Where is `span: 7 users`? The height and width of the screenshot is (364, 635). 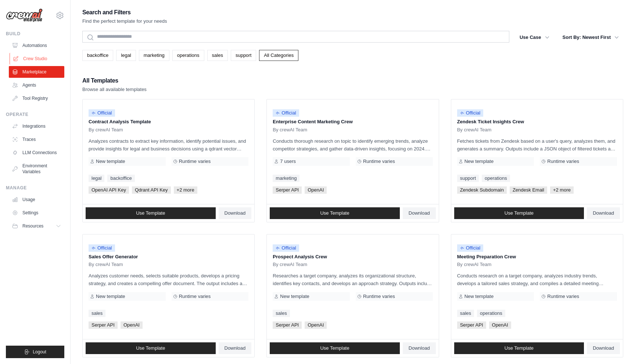 span: 7 users is located at coordinates (288, 162).